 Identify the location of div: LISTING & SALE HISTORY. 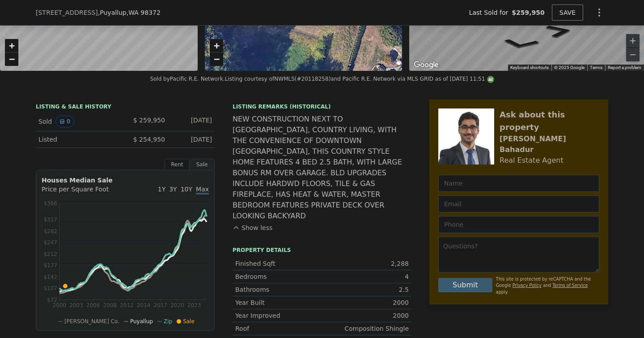
(125, 107).